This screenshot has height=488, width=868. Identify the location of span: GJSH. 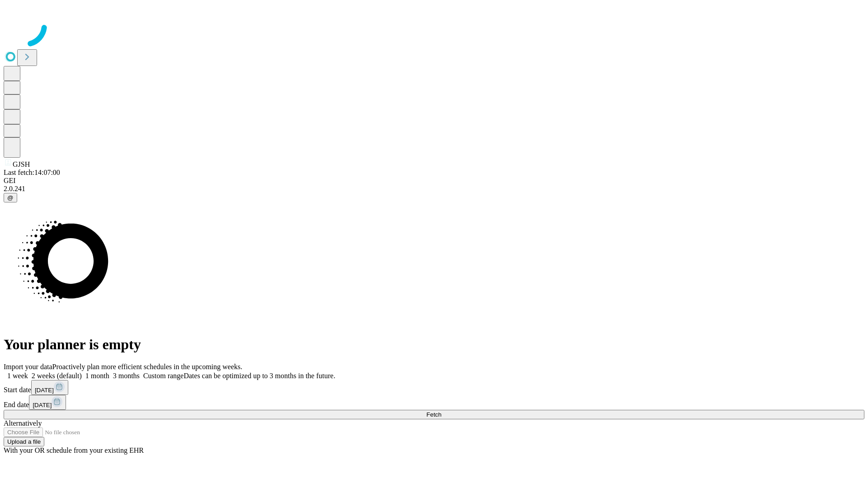
(22, 164).